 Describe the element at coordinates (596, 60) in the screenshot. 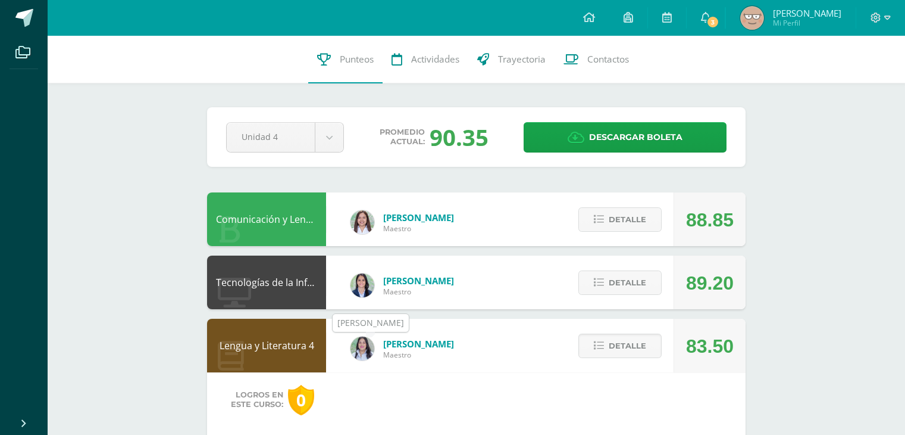

I see `a: Contactos` at that location.